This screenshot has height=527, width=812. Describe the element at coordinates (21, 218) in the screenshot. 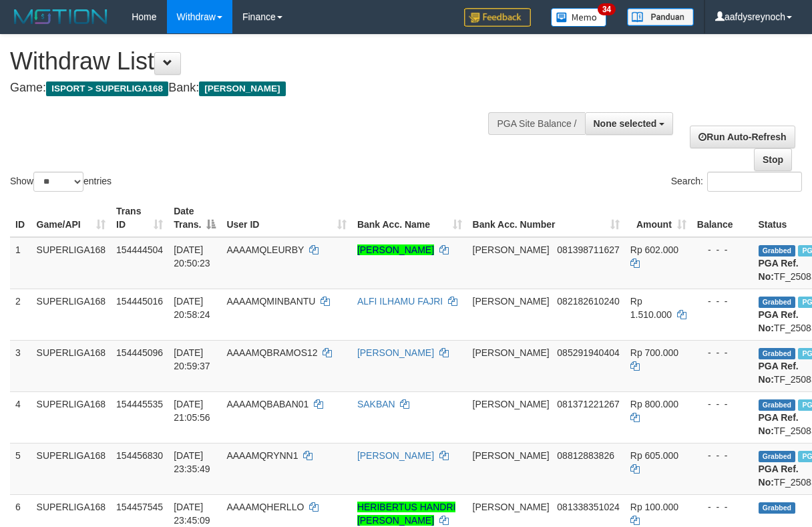

I see `th: ID` at that location.